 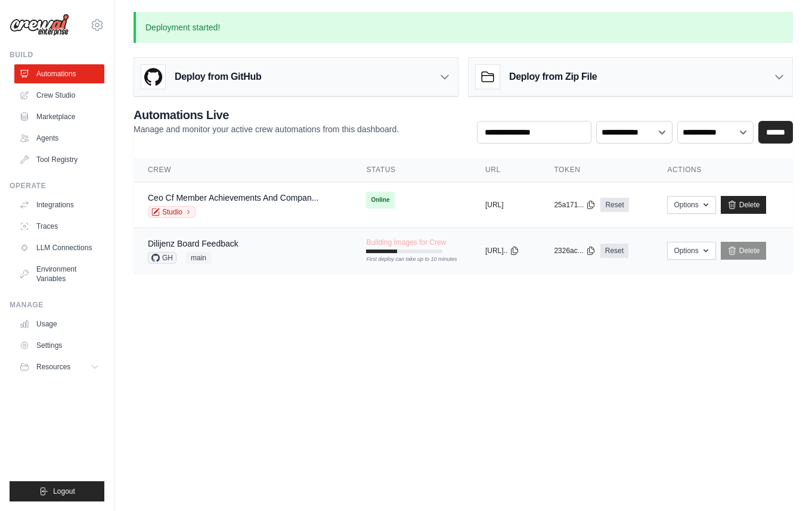 What do you see at coordinates (723, 170) in the screenshot?
I see `th: Actions` at bounding box center [723, 170].